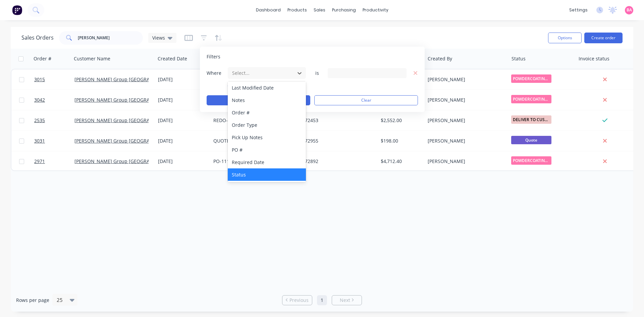 The image size is (644, 317). What do you see at coordinates (322, 300) in the screenshot?
I see `ul: Pagination` at bounding box center [322, 300].